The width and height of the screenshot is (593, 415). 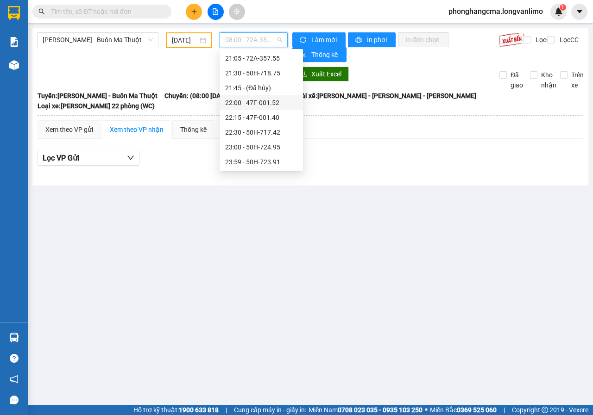 What do you see at coordinates (215, 12) in the screenshot?
I see `button: file-add` at bounding box center [215, 12].